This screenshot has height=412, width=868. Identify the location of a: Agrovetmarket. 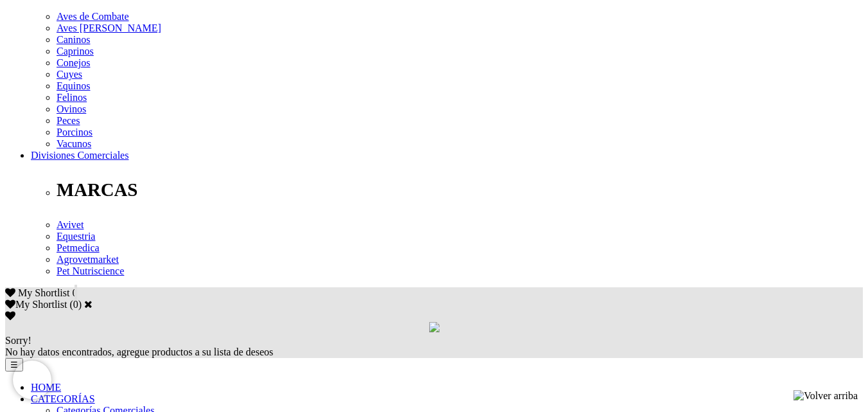
(88, 259).